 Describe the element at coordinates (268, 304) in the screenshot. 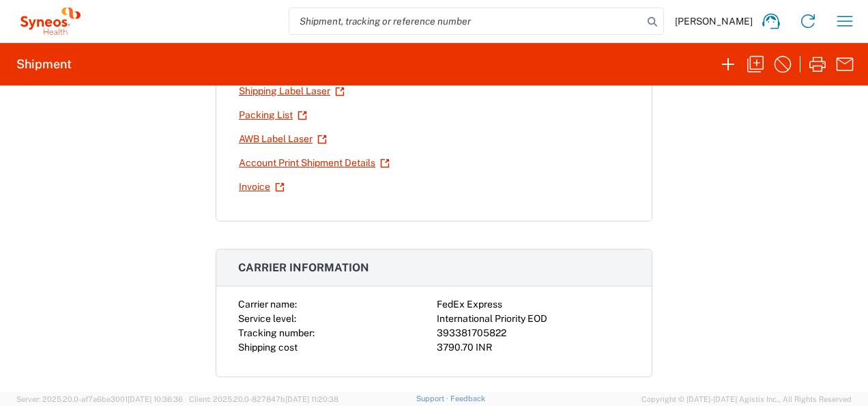

I see `span: Carrier name:` at that location.